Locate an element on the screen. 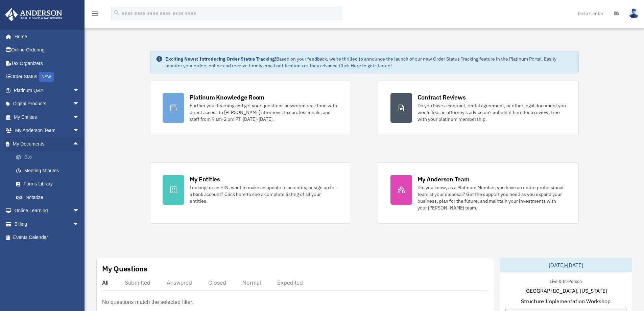 The width and height of the screenshot is (644, 311). i: search is located at coordinates (116, 13).